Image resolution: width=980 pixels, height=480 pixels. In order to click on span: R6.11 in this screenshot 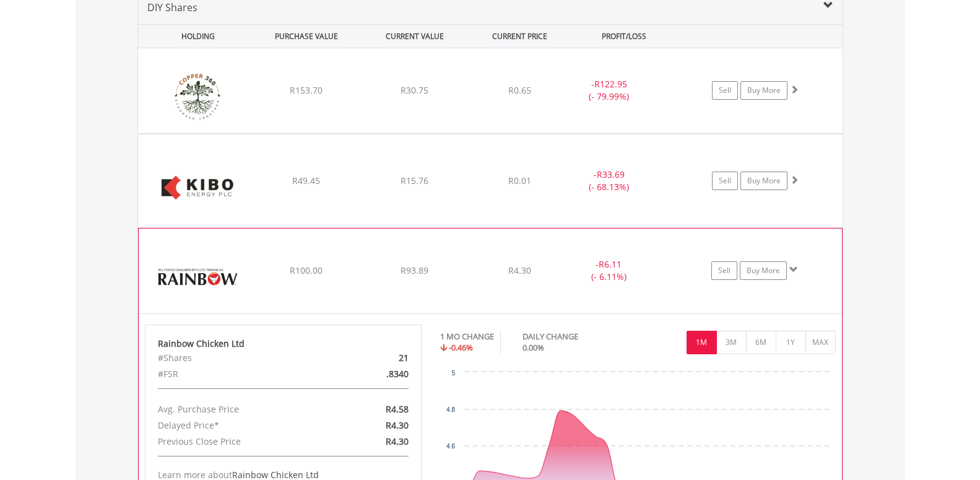, I will do `click(610, 264)`.